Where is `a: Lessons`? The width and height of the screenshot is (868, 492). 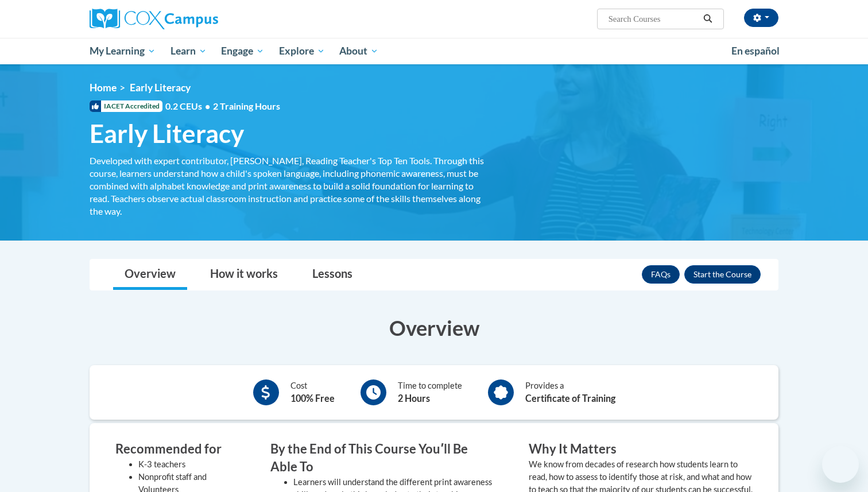 a: Lessons is located at coordinates (332, 274).